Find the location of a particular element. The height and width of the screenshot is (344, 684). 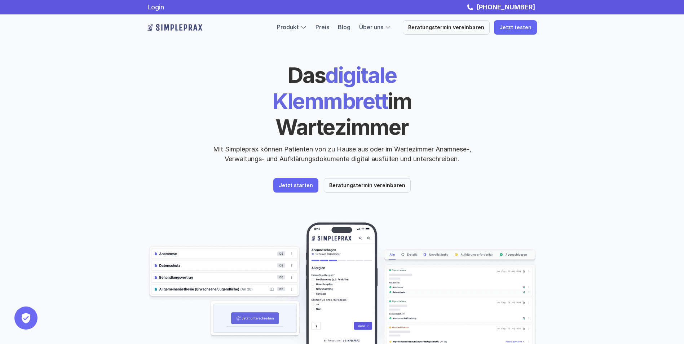

p: Mit Simpleprax können Patienten von zu Hause aus oder im Wartezimmer Anamnese-, Verwaltungs- und ... is located at coordinates (342, 154).